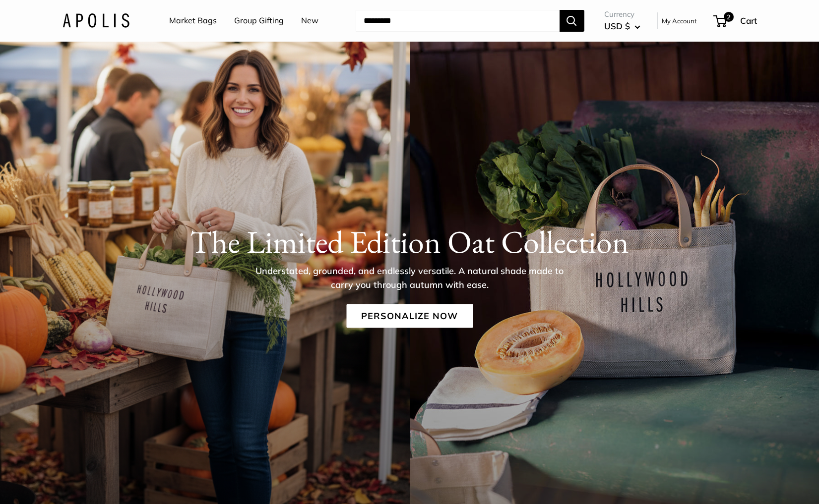 Image resolution: width=819 pixels, height=504 pixels. Describe the element at coordinates (410, 278) in the screenshot. I see `p: Understated, grounded, and endlessly versatile. A natural shade made to carry you through autumn ...` at that location.